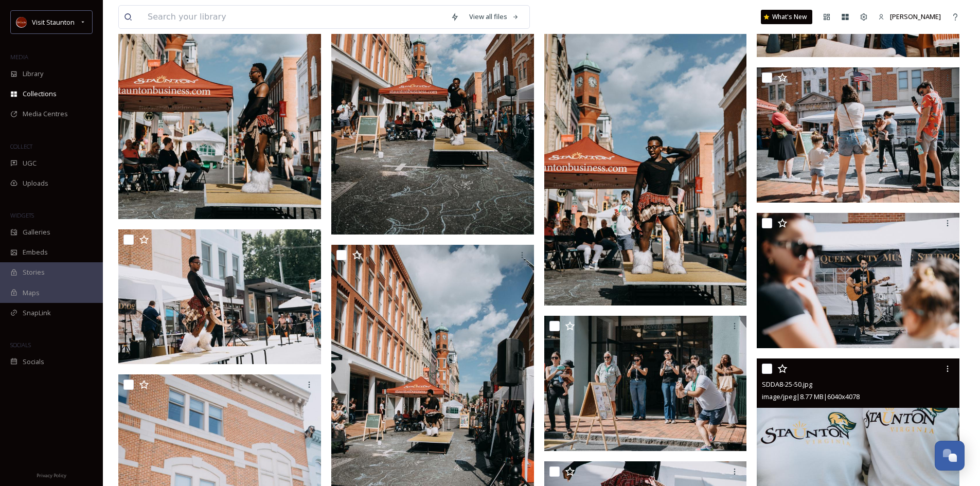  Describe the element at coordinates (220, 297) in the screenshot. I see `img: SDDA8-25-73.jpg` at that location.